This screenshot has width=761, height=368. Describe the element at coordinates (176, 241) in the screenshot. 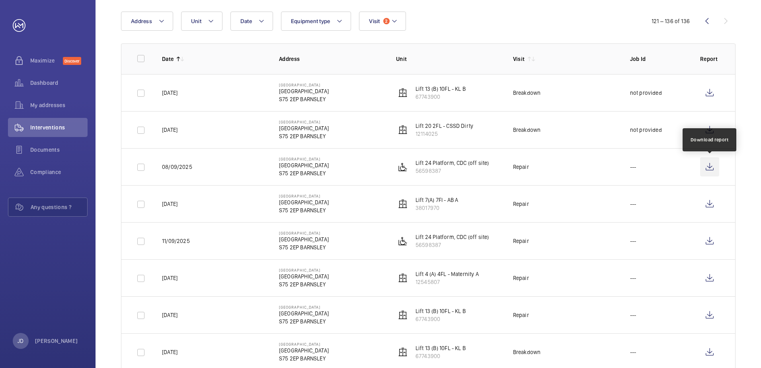

I see `p: 11/09/2025` at that location.